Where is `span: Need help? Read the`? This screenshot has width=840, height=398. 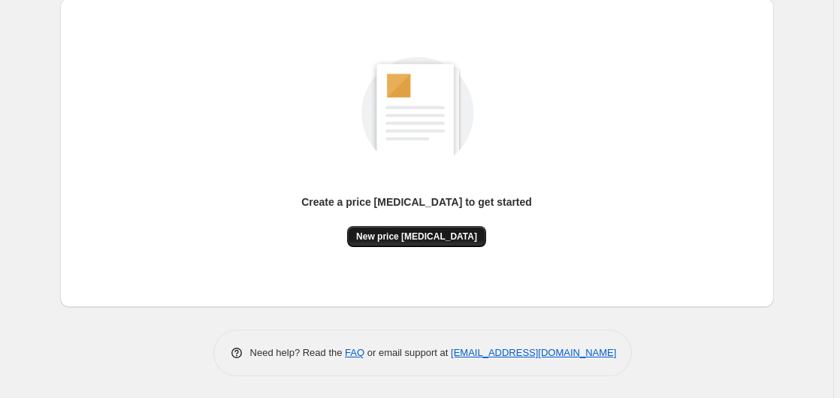 span: Need help? Read the is located at coordinates (297, 352).